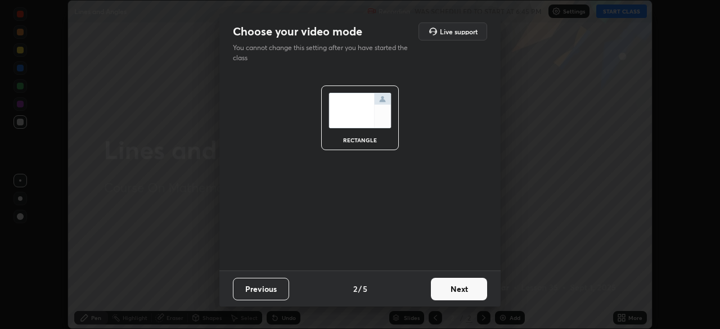  Describe the element at coordinates (324, 53) in the screenshot. I see `p: You cannot change this setting after you have started the class` at that location.